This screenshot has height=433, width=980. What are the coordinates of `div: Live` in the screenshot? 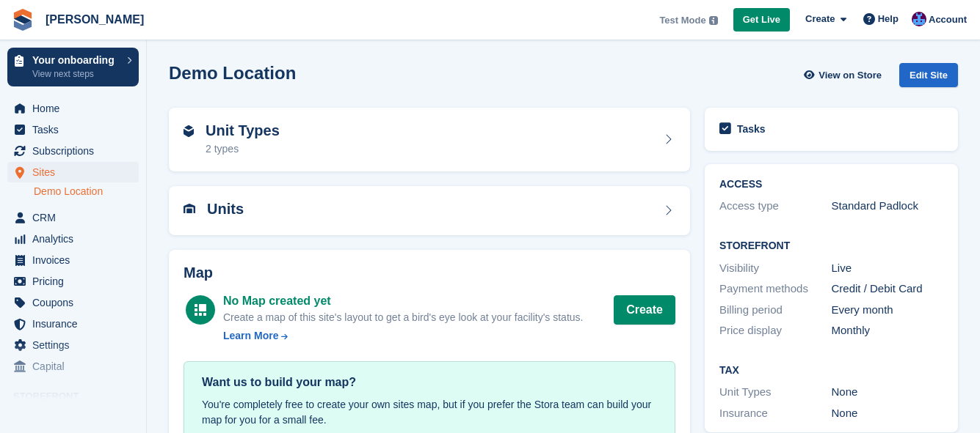 It's located at (887, 268).